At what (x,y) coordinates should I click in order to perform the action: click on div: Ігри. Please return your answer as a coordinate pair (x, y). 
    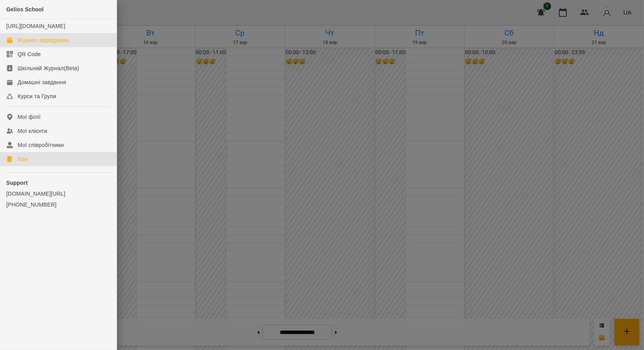
    Looking at the image, I should click on (22, 159).